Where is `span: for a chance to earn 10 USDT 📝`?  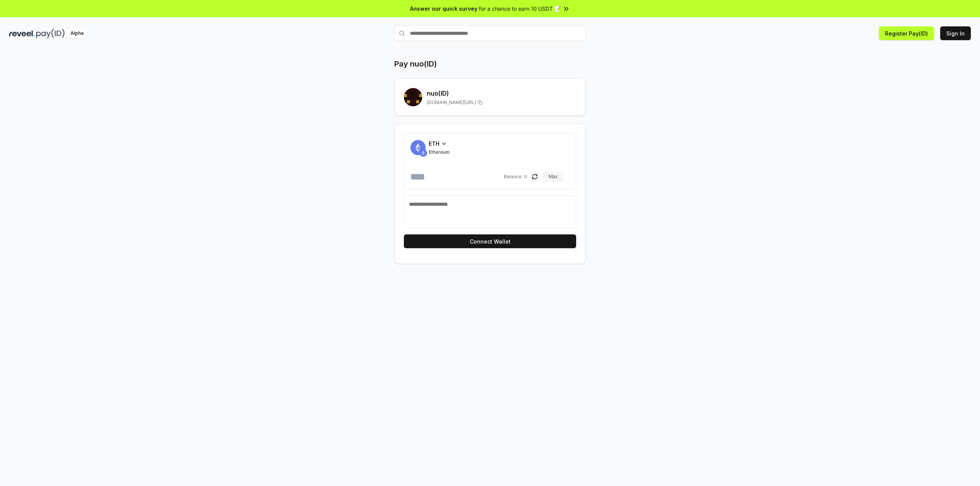
span: for a chance to earn 10 USDT 📝 is located at coordinates (520, 8).